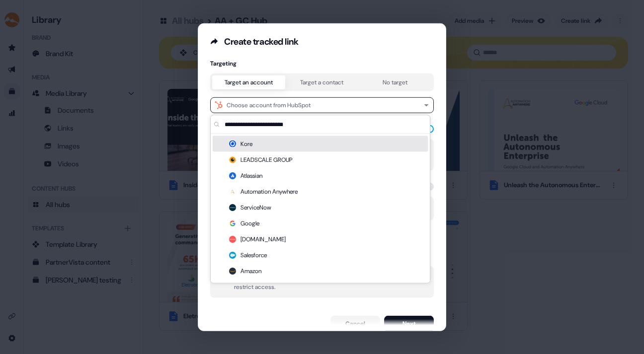 The image size is (644, 354). Describe the element at coordinates (320, 287) in the screenshot. I see `div: partnervista` at that location.